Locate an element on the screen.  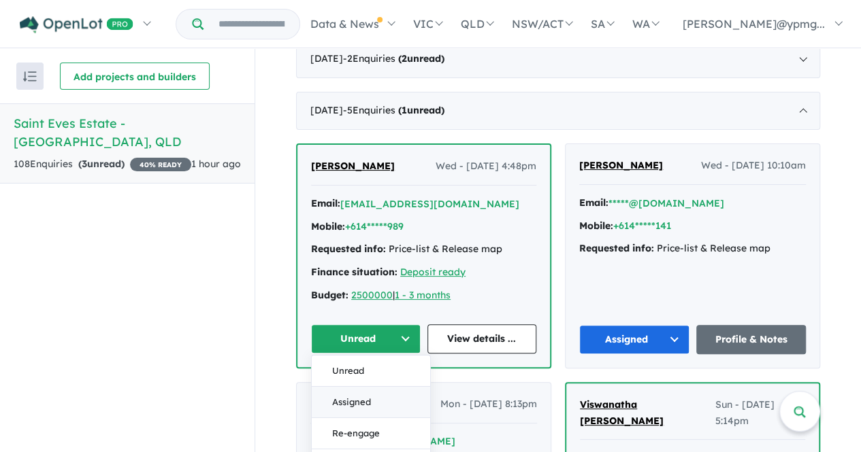
a: 2500000 is located at coordinates (372, 295).